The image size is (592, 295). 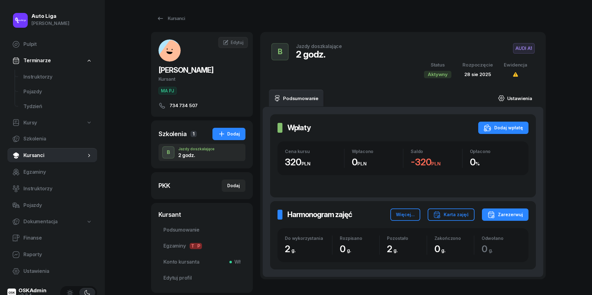 I want to click on div: Pozostało, so click(x=407, y=238).